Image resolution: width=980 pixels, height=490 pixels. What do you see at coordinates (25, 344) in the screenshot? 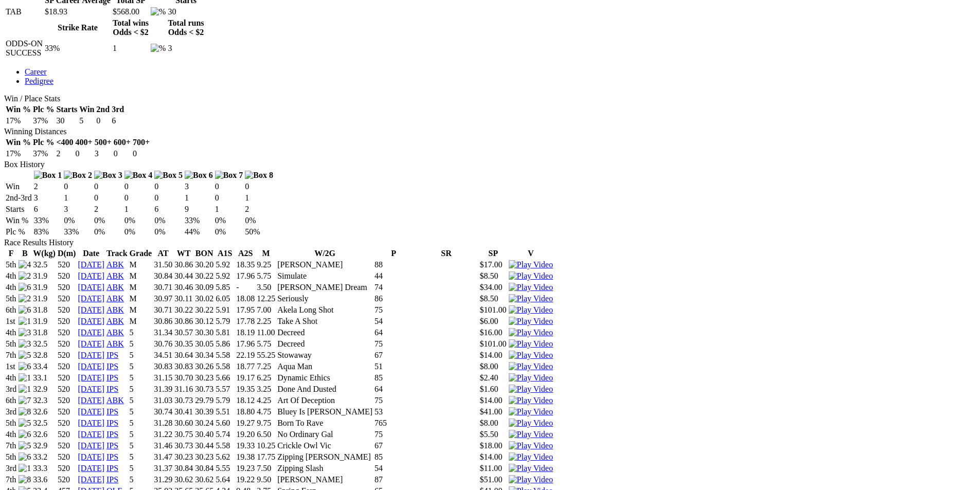
I see `img: 3` at bounding box center [25, 344].